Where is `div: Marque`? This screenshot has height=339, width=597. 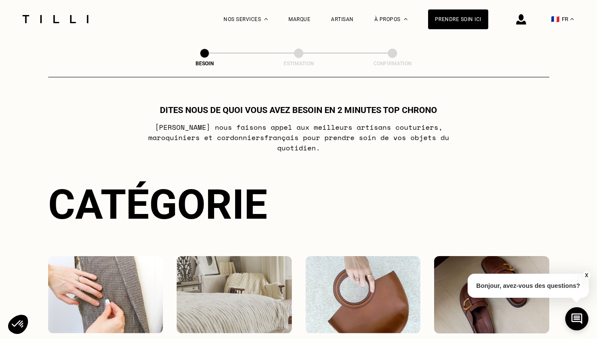 div: Marque is located at coordinates (299, 19).